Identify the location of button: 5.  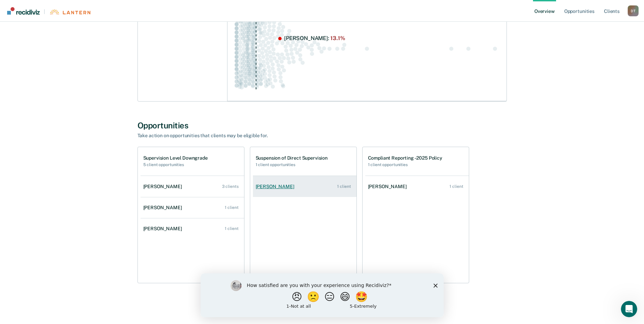
(161, 23).